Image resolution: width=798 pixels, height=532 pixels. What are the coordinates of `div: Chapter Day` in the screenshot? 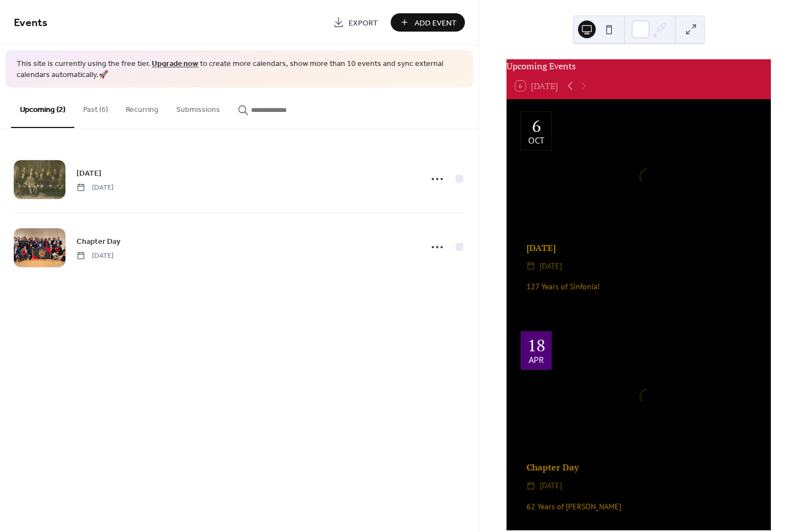 It's located at (639, 467).